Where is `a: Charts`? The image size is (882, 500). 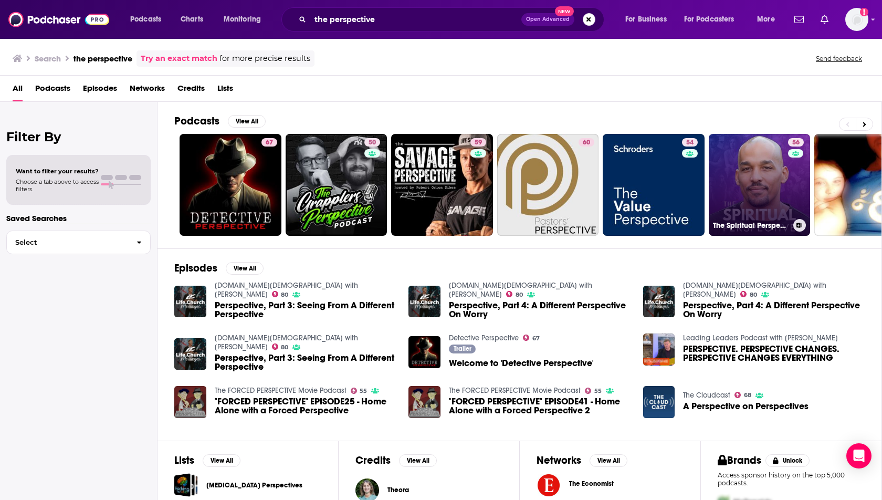
a: Charts is located at coordinates (192, 19).